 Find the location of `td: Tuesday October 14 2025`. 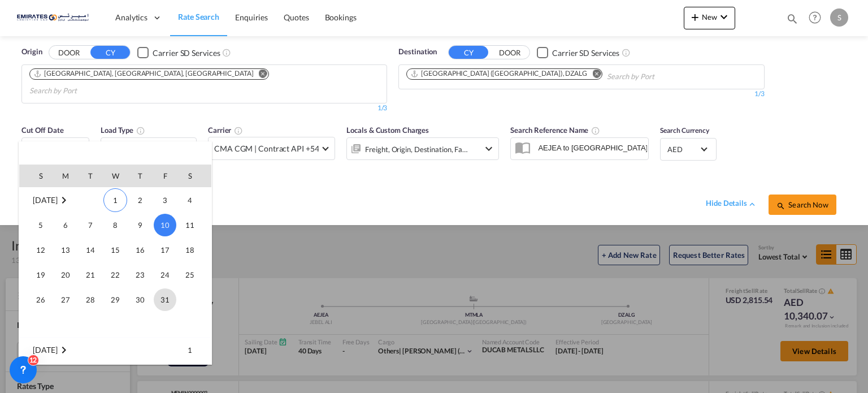

td: Tuesday October 14 2025 is located at coordinates (91, 250).